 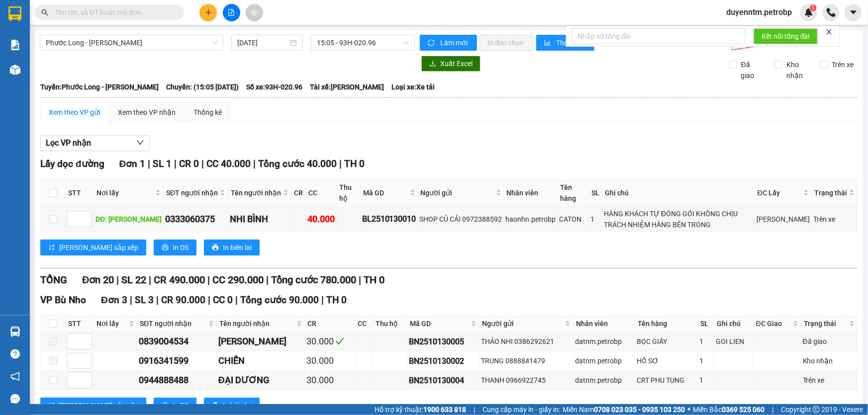 I want to click on span: In biên lai, so click(x=237, y=405).